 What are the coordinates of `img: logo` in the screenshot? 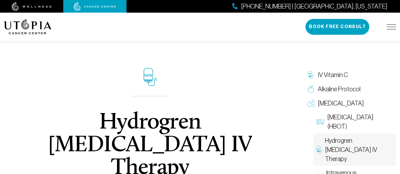 It's located at (27, 27).